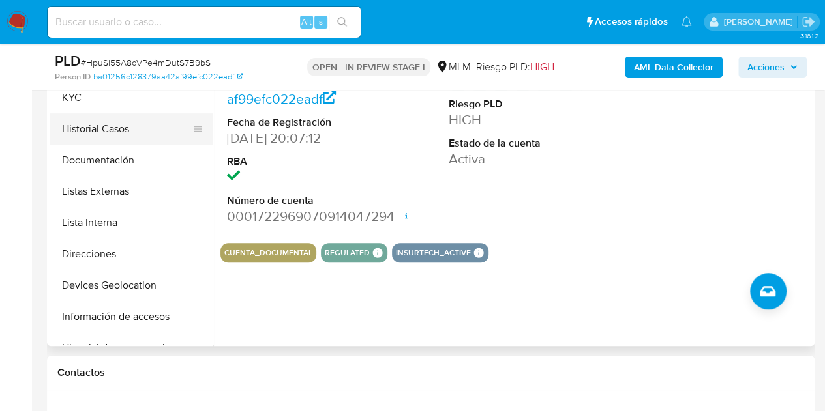  What do you see at coordinates (294, 216) in the screenshot?
I see `dd: 0001722969070914047294` at bounding box center [294, 216].